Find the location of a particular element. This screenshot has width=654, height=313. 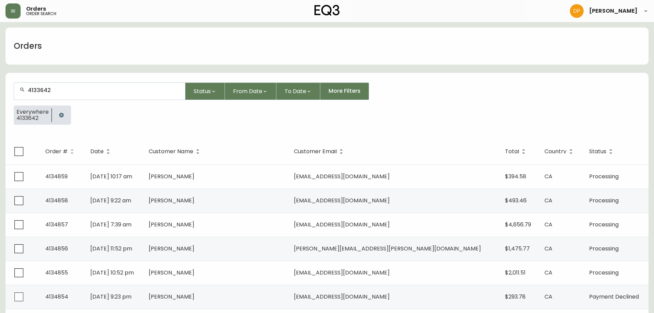

span: $293.78 is located at coordinates (516, 296).